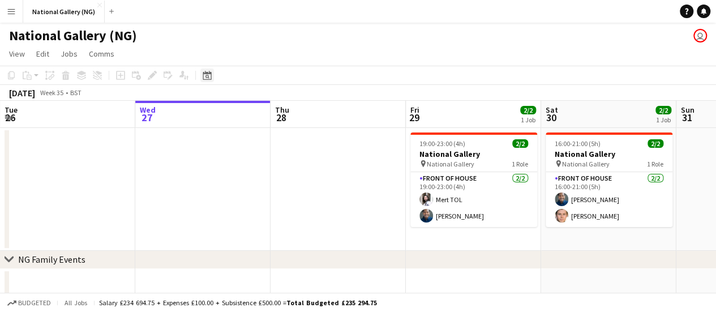 The image size is (716, 312). Describe the element at coordinates (147, 117) in the screenshot. I see `span: 27` at that location.